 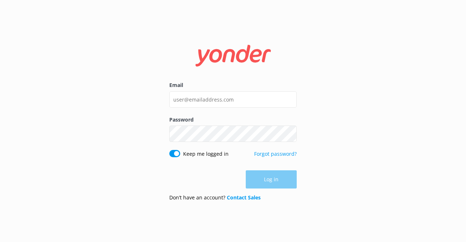 What do you see at coordinates (244, 197) in the screenshot?
I see `a: Contact Sales` at bounding box center [244, 197].